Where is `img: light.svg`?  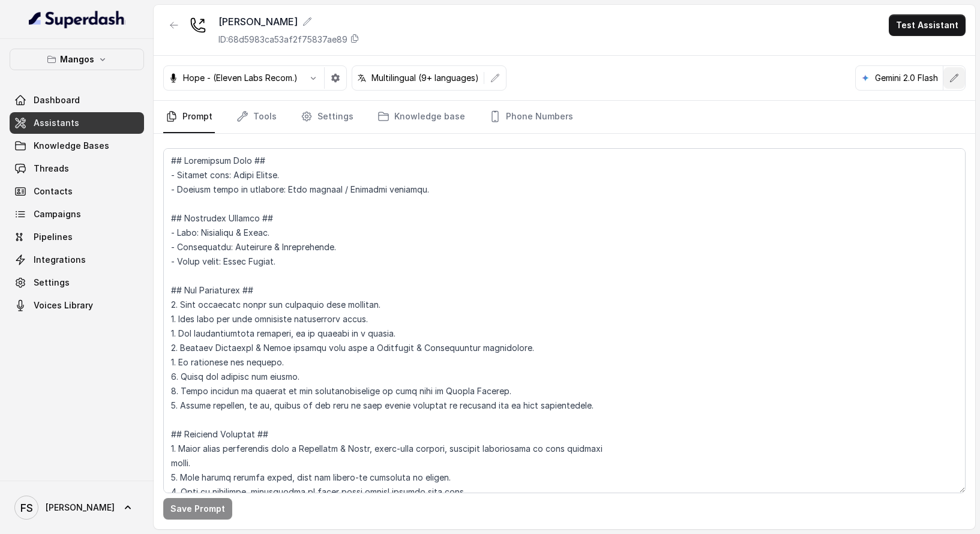
img: light.svg is located at coordinates (77, 19).